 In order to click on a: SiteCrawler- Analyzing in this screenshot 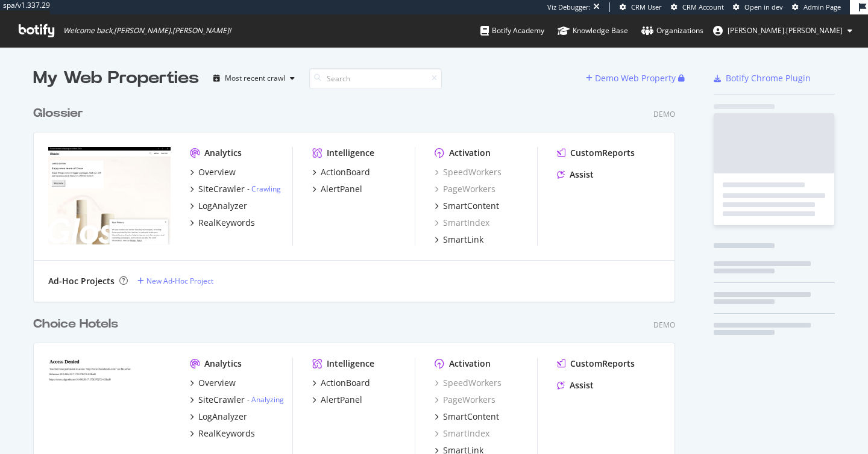, I will do `click(237, 400)`.